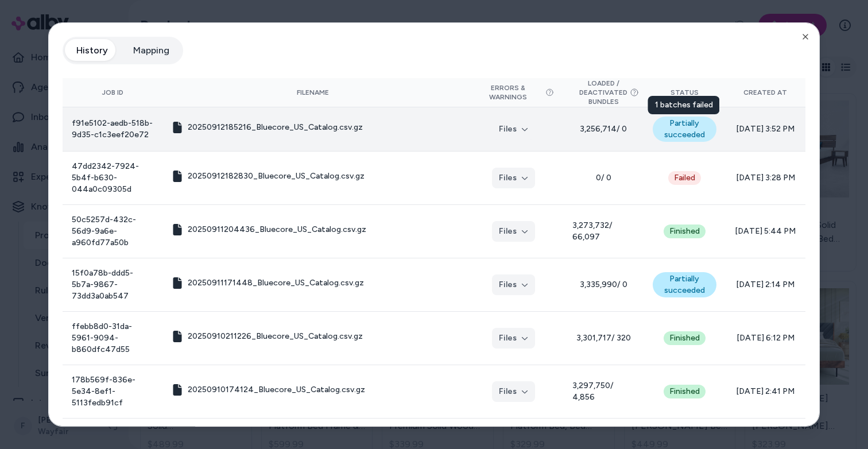 This screenshot has width=868, height=449. I want to click on span: 3,301,717 / 320, so click(603, 338).